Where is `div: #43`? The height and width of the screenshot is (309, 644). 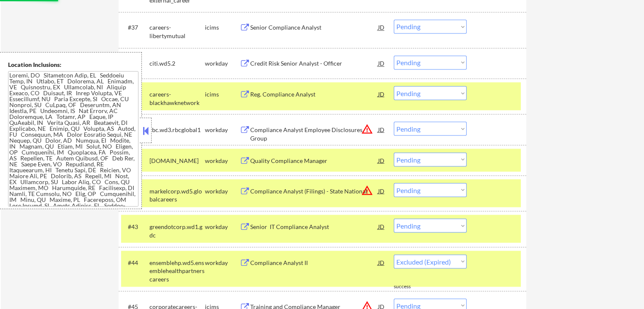 div: #43 is located at coordinates (135, 227).